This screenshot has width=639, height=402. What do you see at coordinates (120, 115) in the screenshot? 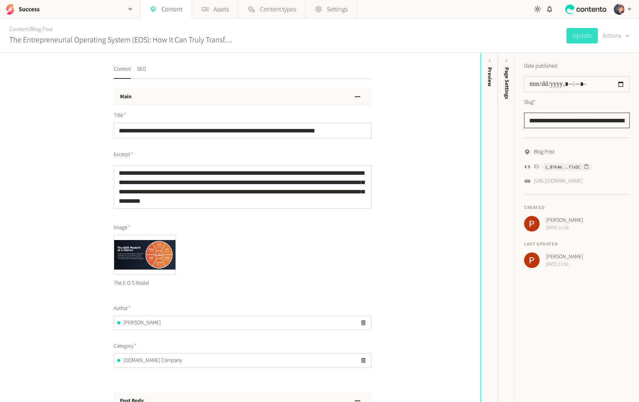
I see `span: Title` at bounding box center [120, 115].